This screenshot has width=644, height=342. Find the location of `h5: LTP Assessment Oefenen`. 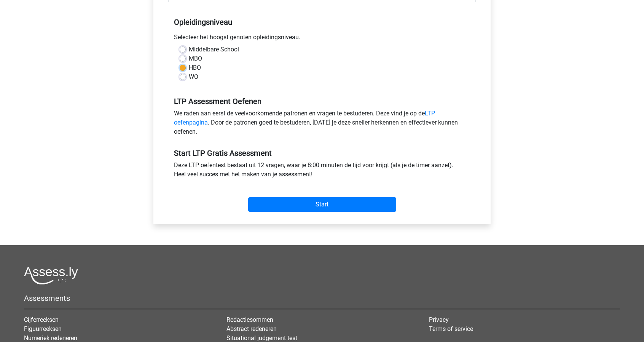

h5: LTP Assessment Oefenen is located at coordinates (322, 101).